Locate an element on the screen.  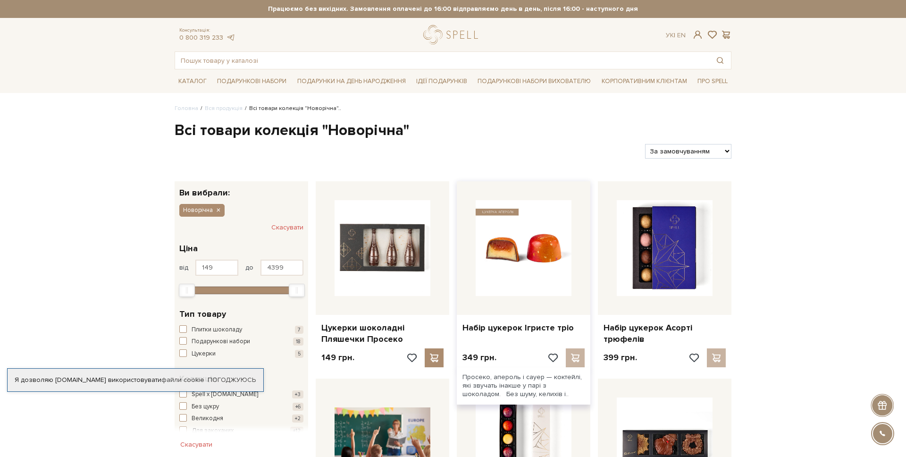
a: 0 800 319 233 is located at coordinates (201, 37).